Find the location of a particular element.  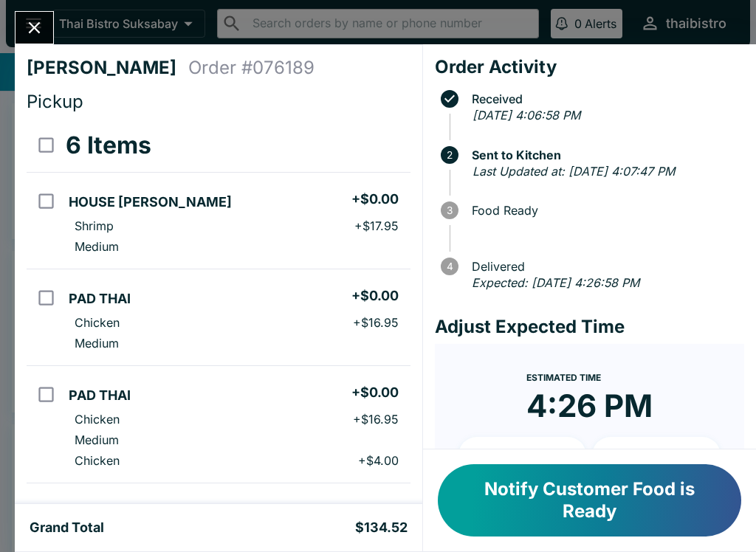

text: 2 is located at coordinates (450, 155).